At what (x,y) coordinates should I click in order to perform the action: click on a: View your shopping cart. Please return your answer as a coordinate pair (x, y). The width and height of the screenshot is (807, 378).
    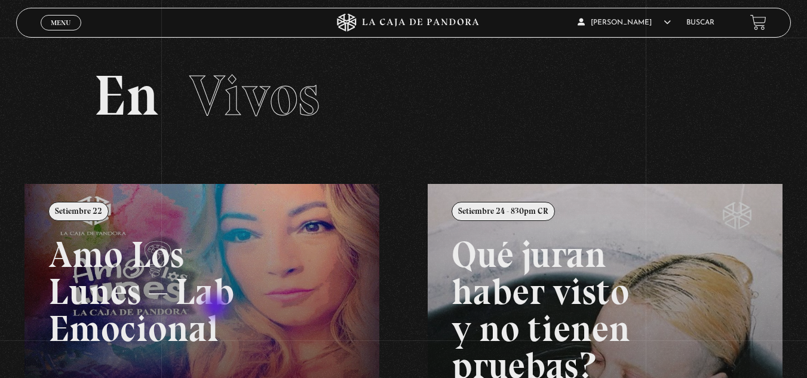
    Looking at the image, I should click on (758, 22).